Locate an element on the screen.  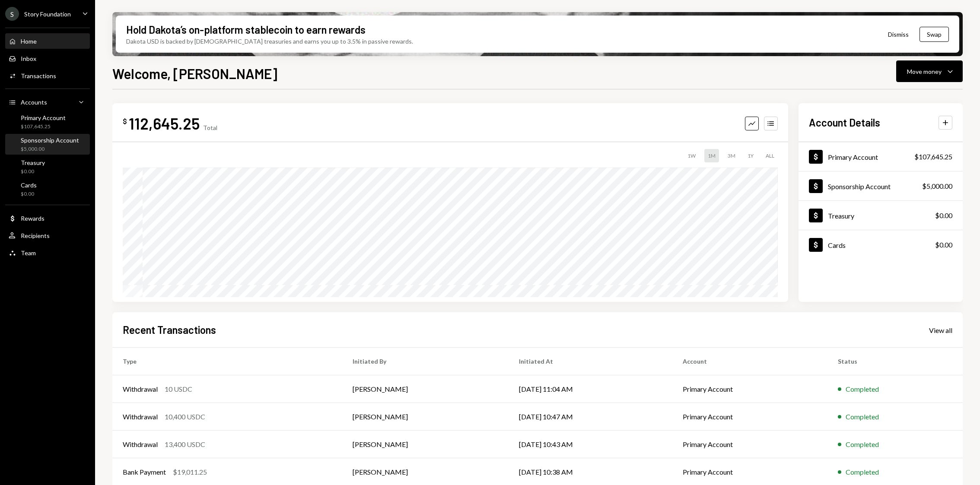
div: ALL is located at coordinates (770, 155).